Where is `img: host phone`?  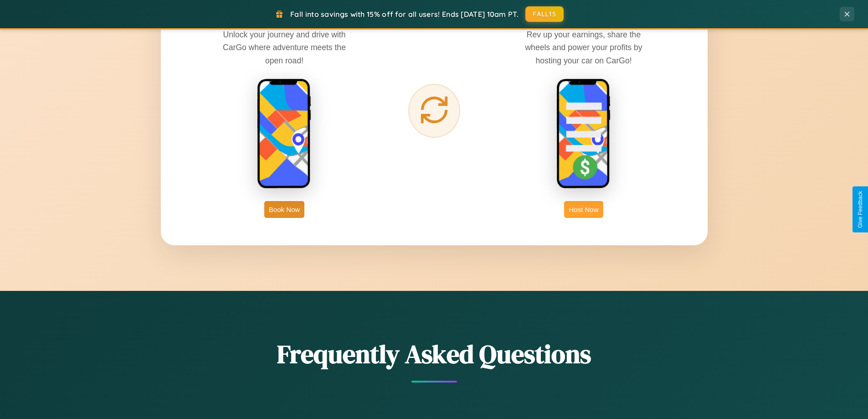 img: host phone is located at coordinates (583, 134).